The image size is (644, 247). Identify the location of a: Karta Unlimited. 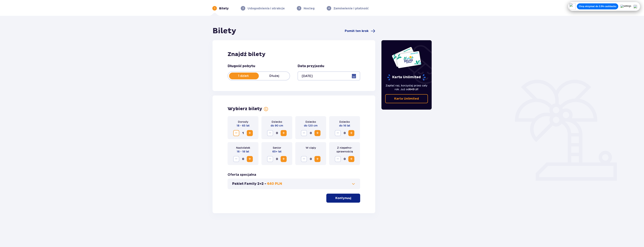
(406, 99).